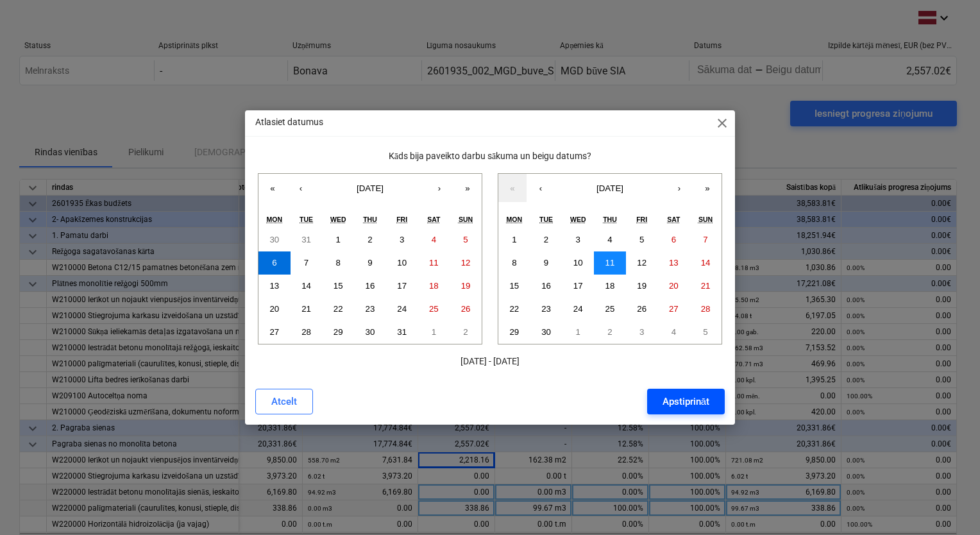 The height and width of the screenshot is (535, 980). What do you see at coordinates (546, 240) in the screenshot?
I see `button: September 2, 2025` at bounding box center [546, 240].